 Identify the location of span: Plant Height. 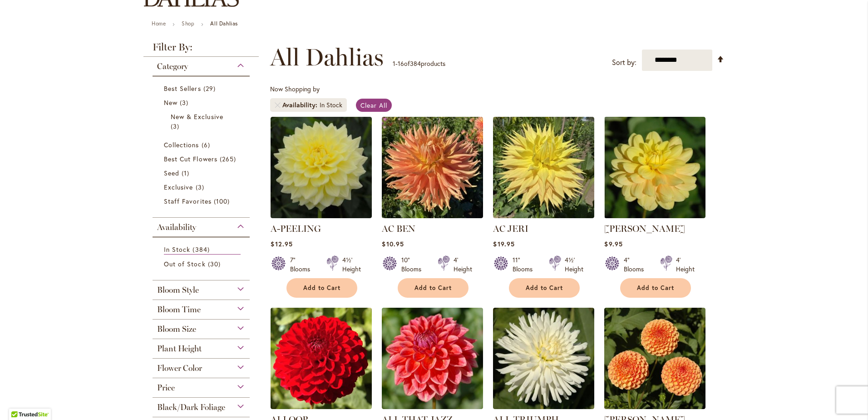
(179, 348).